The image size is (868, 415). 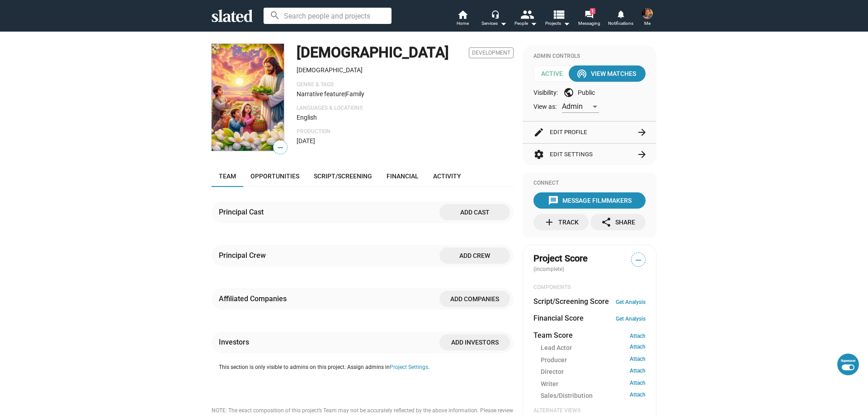 I want to click on a: Home, so click(x=462, y=19).